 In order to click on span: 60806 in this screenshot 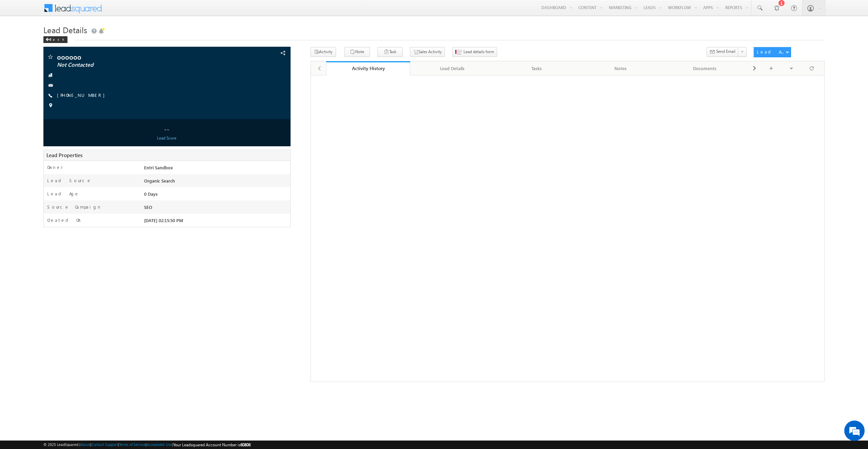, I will do `click(246, 445)`.